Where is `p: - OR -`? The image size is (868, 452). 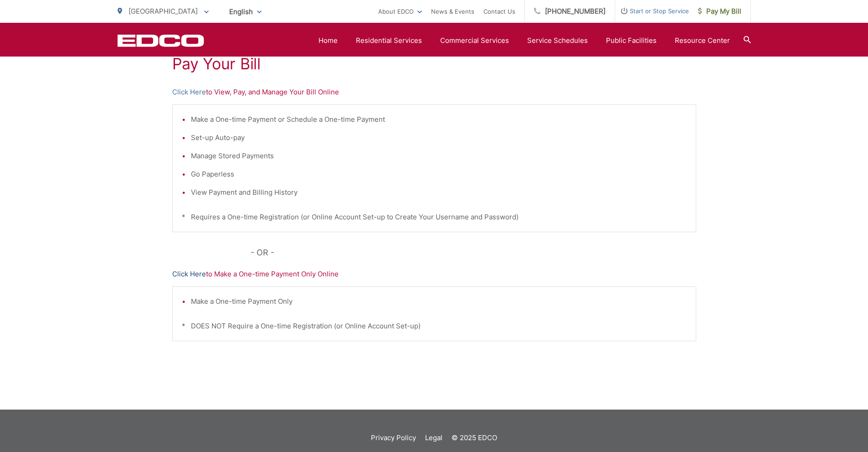
p: - OR - is located at coordinates (474, 253).